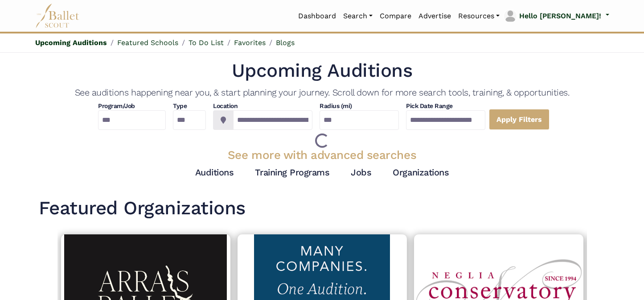 This screenshot has width=644, height=300. I want to click on a: Dashboard, so click(317, 16).